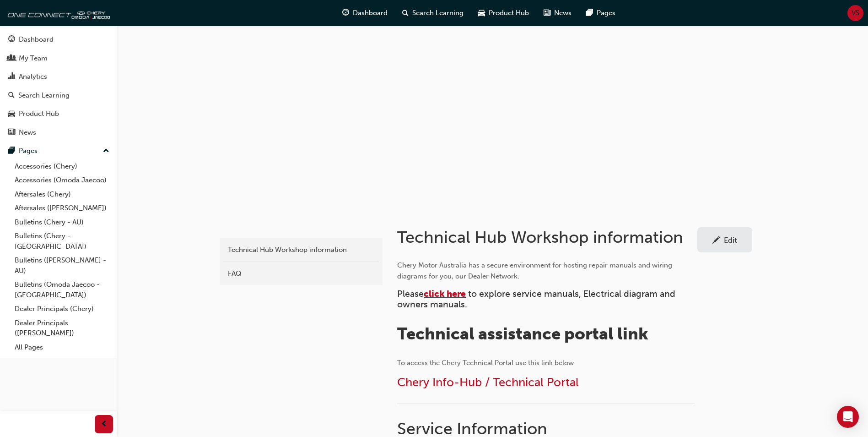 The width and height of the screenshot is (868, 437). Describe the element at coordinates (62, 347) in the screenshot. I see `a: All Pages` at that location.